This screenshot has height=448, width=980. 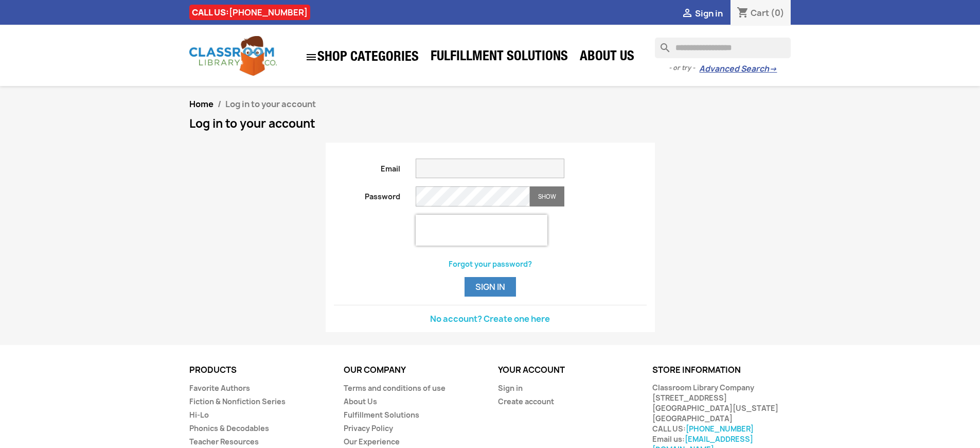 I want to click on span: Home, so click(x=201, y=104).